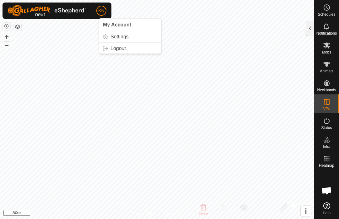 Image resolution: width=339 pixels, height=219 pixels. I want to click on span: Status, so click(327, 128).